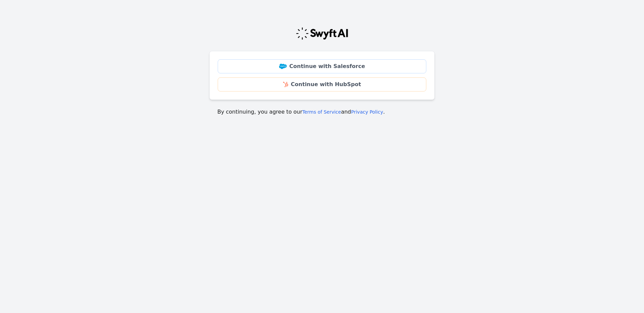  What do you see at coordinates (322, 112) in the screenshot?
I see `a: Terms of Service` at bounding box center [322, 112].